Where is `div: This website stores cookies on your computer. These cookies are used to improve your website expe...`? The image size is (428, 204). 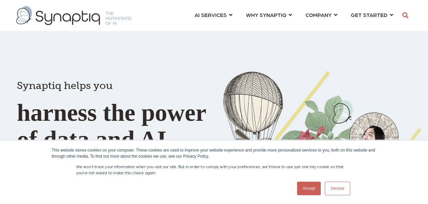
div: This website stores cookies on your computer. These cookies are used to improve your website expe... is located at coordinates (214, 153).